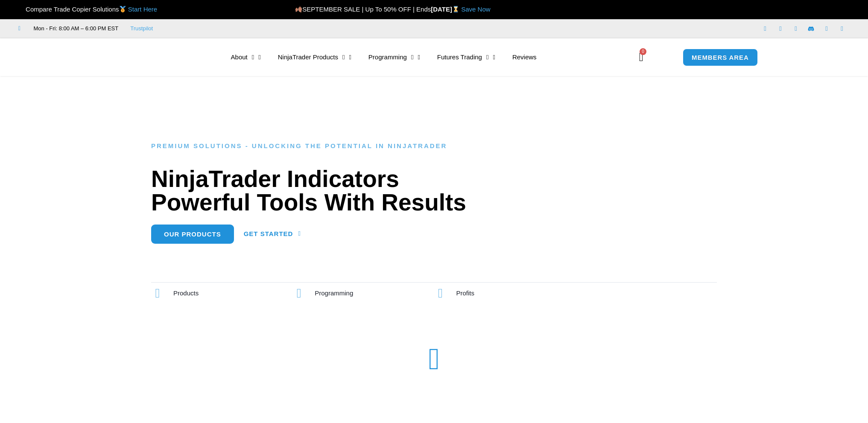  Describe the element at coordinates (467, 57) in the screenshot. I see `a: Futures Trading` at that location.